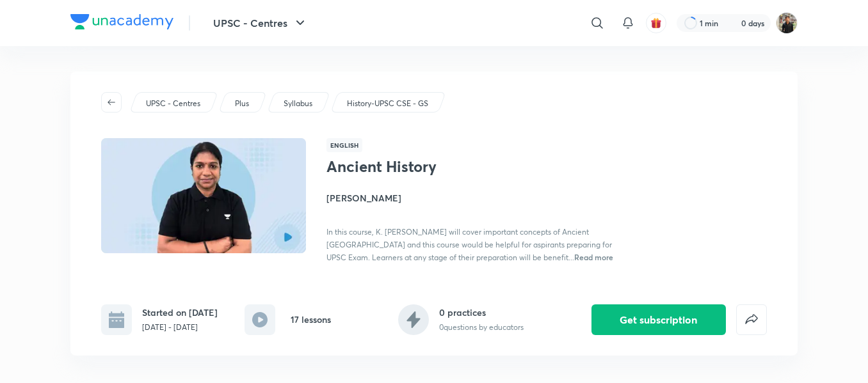 This screenshot has width=868, height=383. What do you see at coordinates (593, 257) in the screenshot?
I see `span: Read more` at bounding box center [593, 257].